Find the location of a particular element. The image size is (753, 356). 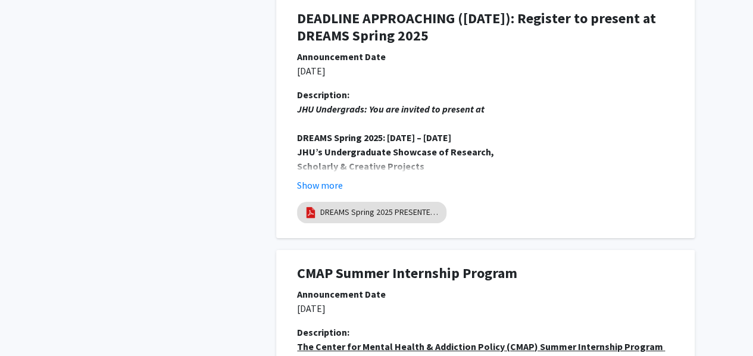

u: The Center for Mental Health & Addiction Policy (CMAP) Summer Internship Program is located at coordinates (480, 346).